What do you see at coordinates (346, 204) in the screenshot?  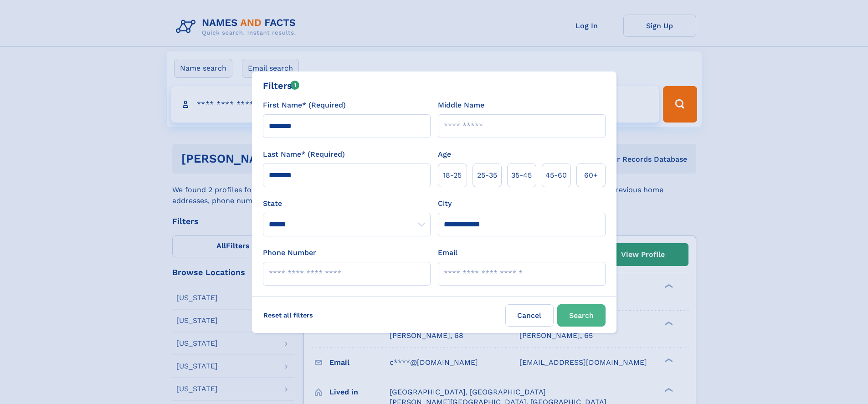 I see `label: State` at bounding box center [346, 204].